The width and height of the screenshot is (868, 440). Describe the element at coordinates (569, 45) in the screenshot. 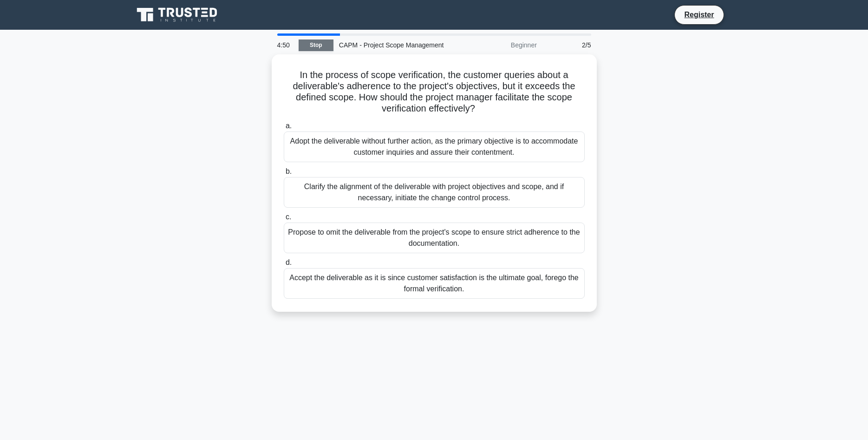

I see `div: 2/5` at that location.